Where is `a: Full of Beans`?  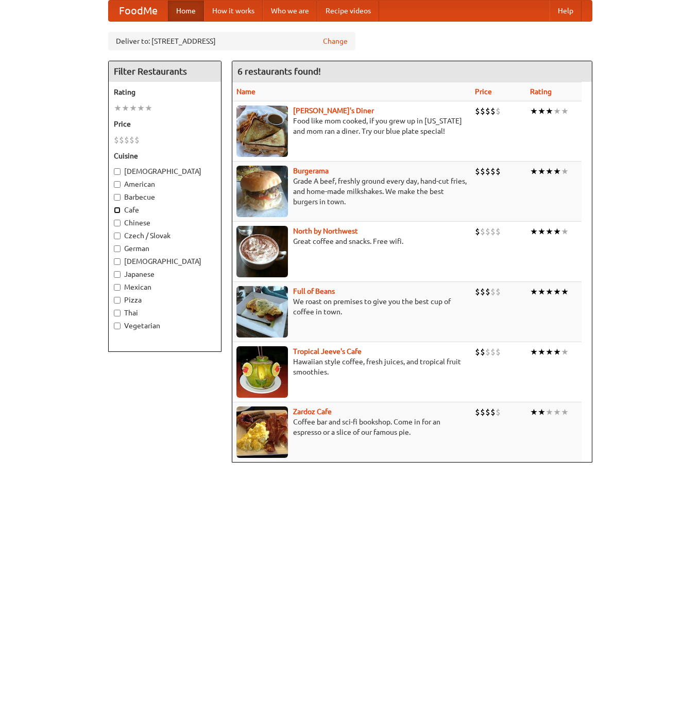
a: Full of Beans is located at coordinates (314, 291).